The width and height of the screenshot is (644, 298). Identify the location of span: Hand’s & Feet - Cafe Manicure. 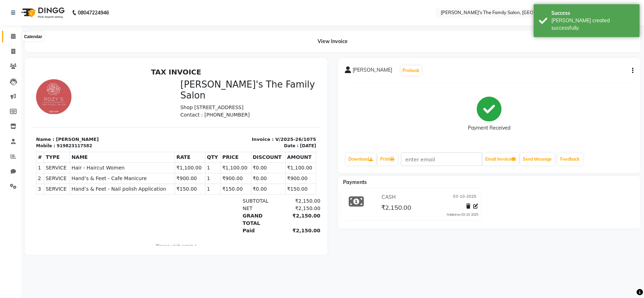
(91, 113).